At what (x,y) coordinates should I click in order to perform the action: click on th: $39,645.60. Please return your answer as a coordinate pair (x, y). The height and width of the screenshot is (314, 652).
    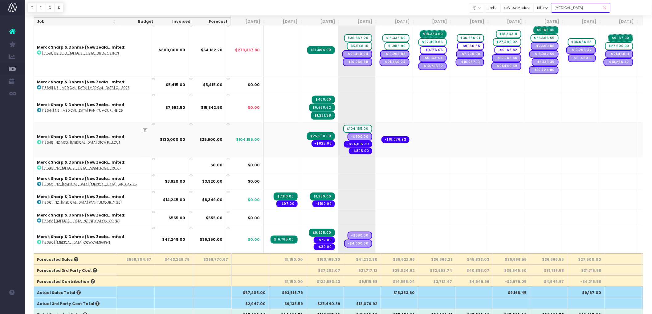
    Looking at the image, I should click on (511, 270).